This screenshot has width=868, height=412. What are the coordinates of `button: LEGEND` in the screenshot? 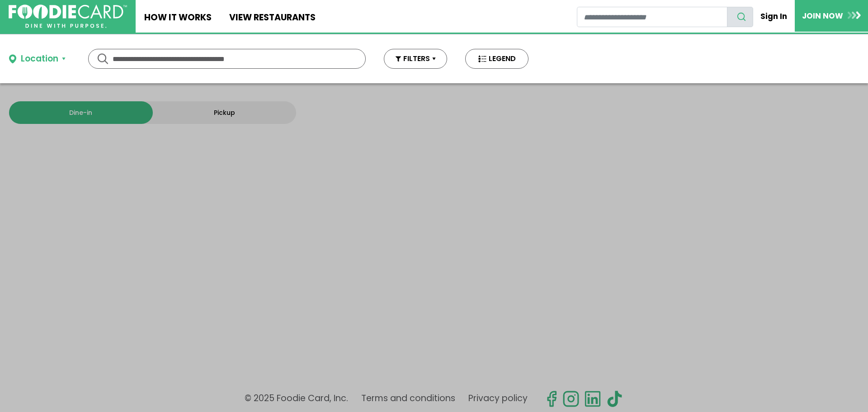 It's located at (497, 59).